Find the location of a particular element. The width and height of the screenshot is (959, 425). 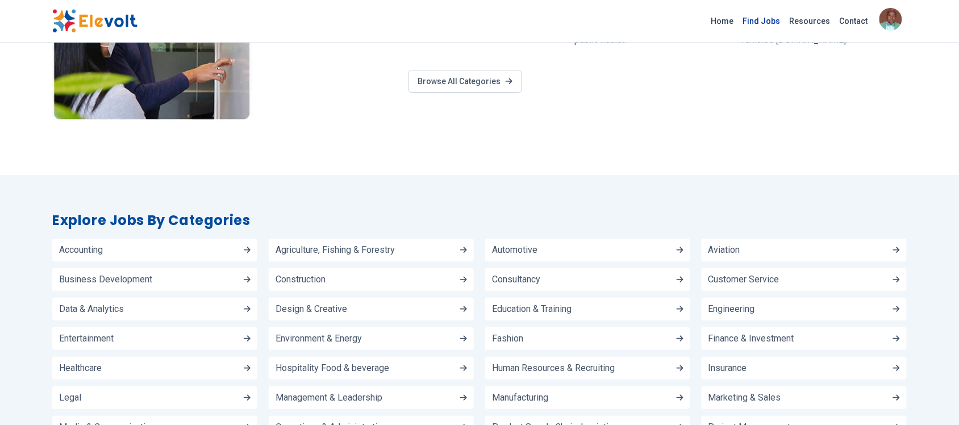

a: Fashion is located at coordinates (587, 339).